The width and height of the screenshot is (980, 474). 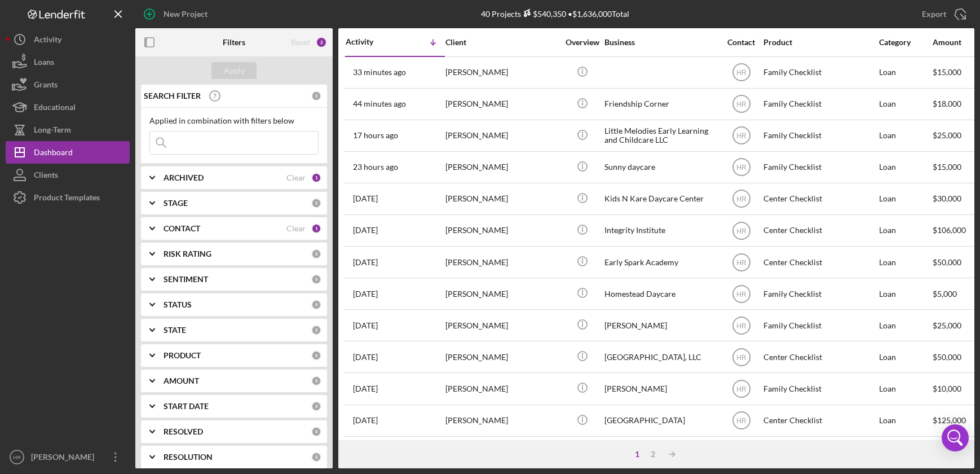 I want to click on b: AMOUNT, so click(x=181, y=381).